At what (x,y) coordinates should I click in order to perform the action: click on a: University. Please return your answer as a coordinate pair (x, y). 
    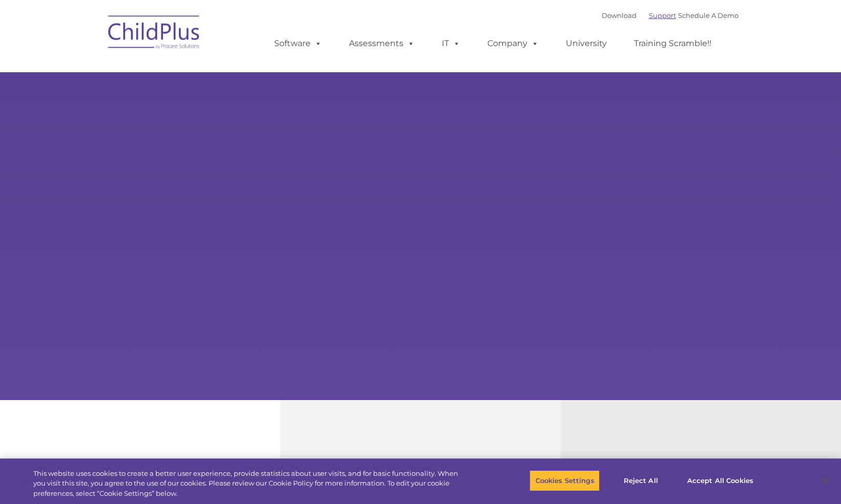
    Looking at the image, I should click on (586, 44).